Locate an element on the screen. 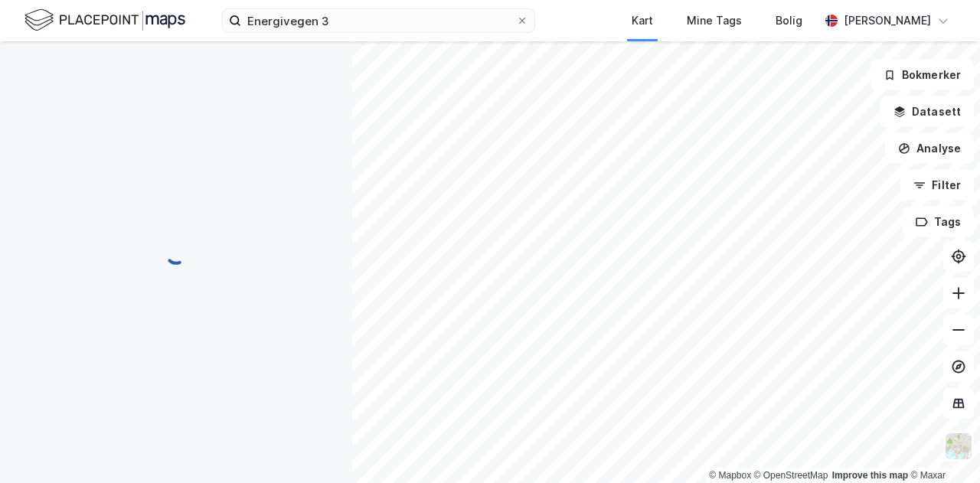 The image size is (980, 483). button: Tags is located at coordinates (938, 222).